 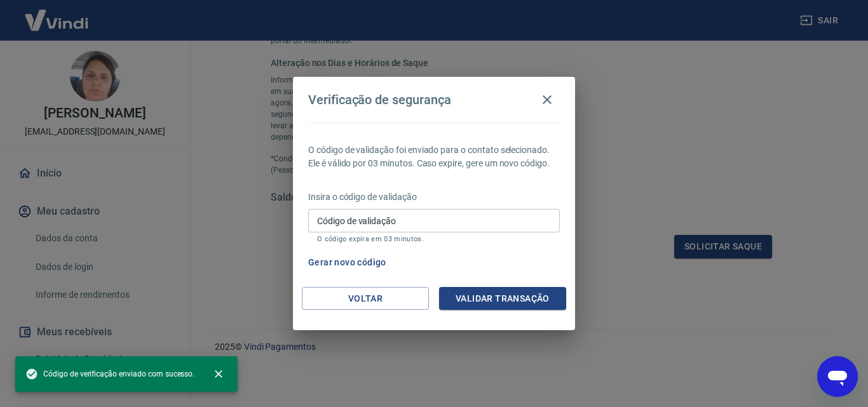 I want to click on button: Voltar, so click(x=366, y=298).